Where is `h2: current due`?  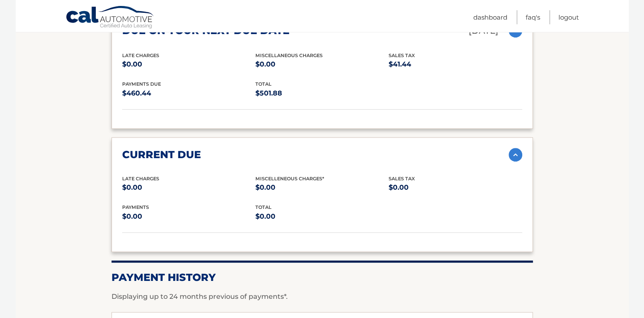 h2: current due is located at coordinates (161, 155).